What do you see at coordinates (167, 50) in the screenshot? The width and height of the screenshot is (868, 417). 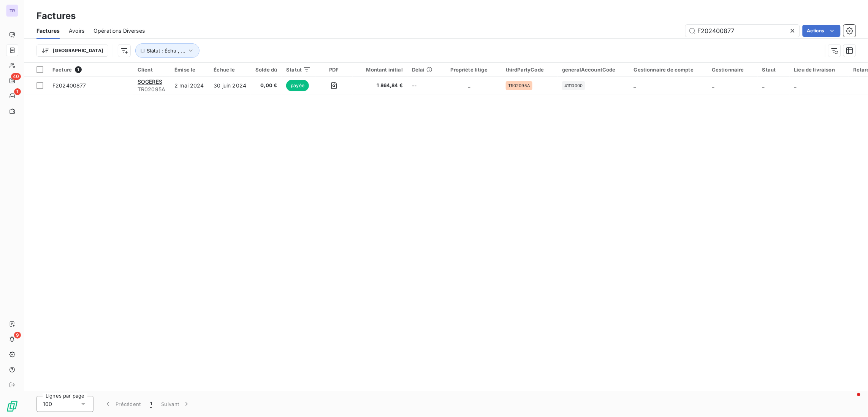 I see `button: Statut : Échu , ...` at bounding box center [167, 50].